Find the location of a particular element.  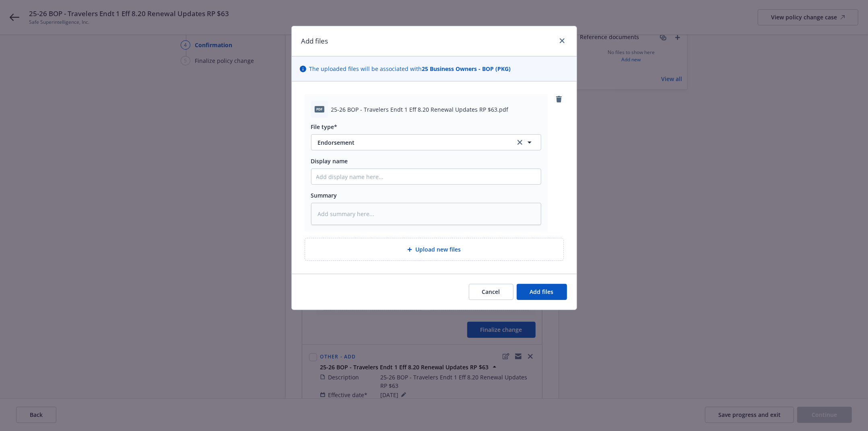

button: Endorsementclear selection is located at coordinates (426, 142).